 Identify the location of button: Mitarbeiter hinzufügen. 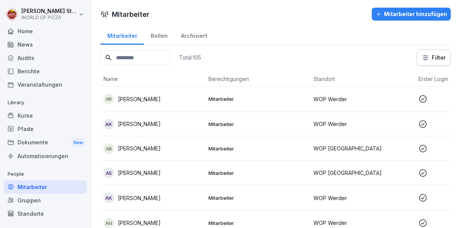
(411, 14).